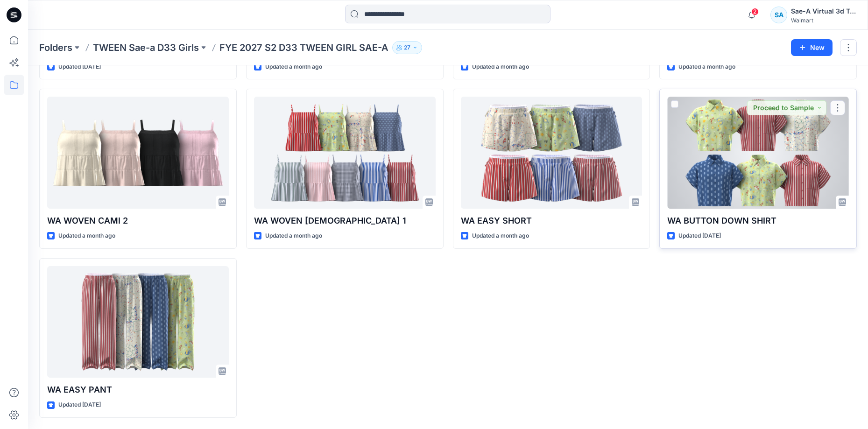 The image size is (868, 429). What do you see at coordinates (758, 221) in the screenshot?
I see `p: WA BUTTON DOWN SHIRT` at bounding box center [758, 221].